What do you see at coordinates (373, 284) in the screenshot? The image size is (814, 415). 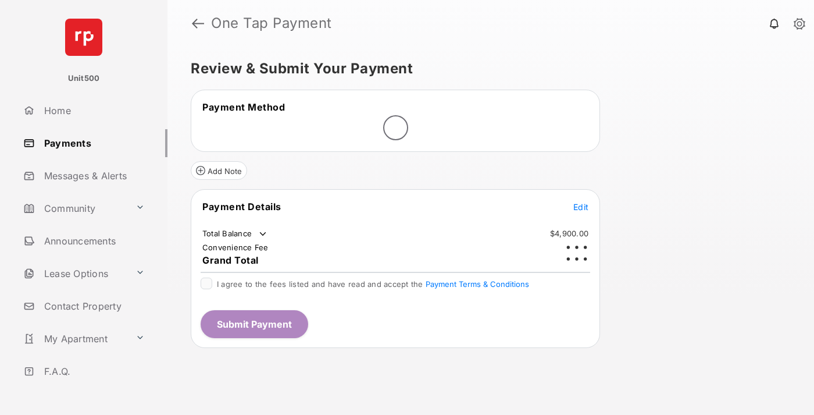 I see `span: I agree to the fees listed and have read and accept the` at bounding box center [373, 284].